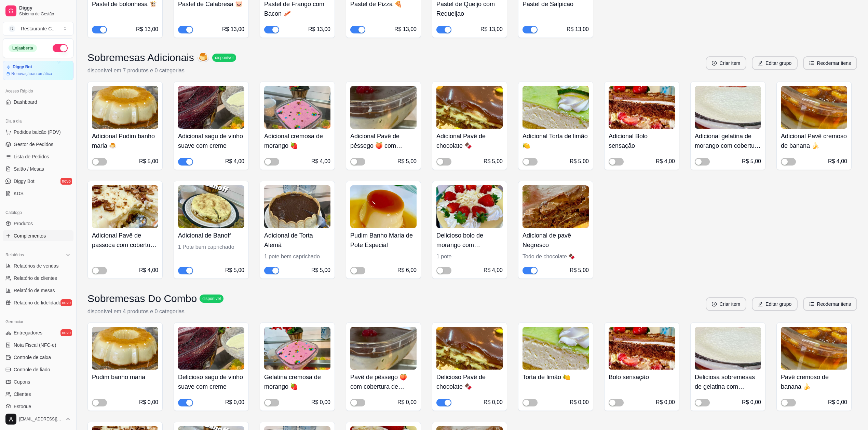 The image size is (868, 430). What do you see at coordinates (556, 141) in the screenshot?
I see `h4: Adicional Torta de limão 🍋` at bounding box center [556, 141].